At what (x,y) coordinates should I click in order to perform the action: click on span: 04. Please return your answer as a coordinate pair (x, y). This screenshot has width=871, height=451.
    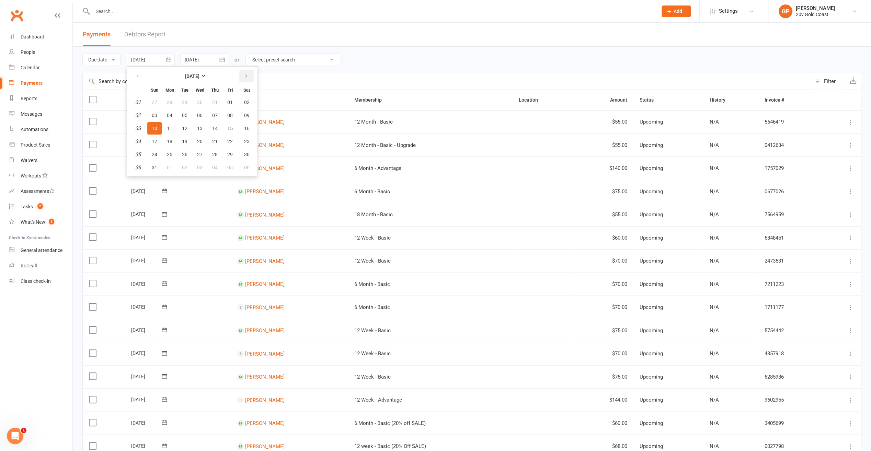
    Looking at the image, I should click on (170, 115).